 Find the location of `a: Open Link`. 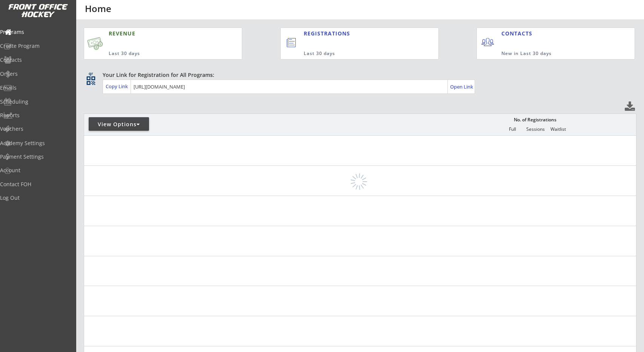

a: Open Link is located at coordinates (462, 87).